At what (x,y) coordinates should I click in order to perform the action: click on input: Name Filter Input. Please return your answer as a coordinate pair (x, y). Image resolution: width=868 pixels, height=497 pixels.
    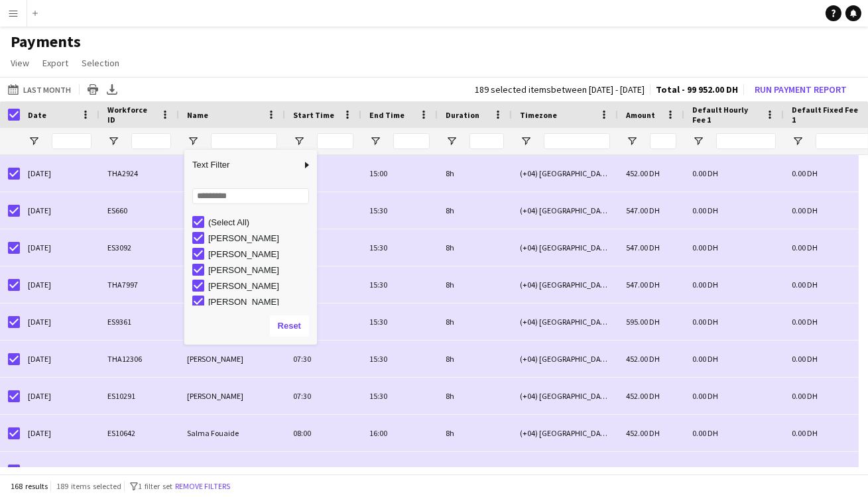
    Looking at the image, I should click on (244, 141).